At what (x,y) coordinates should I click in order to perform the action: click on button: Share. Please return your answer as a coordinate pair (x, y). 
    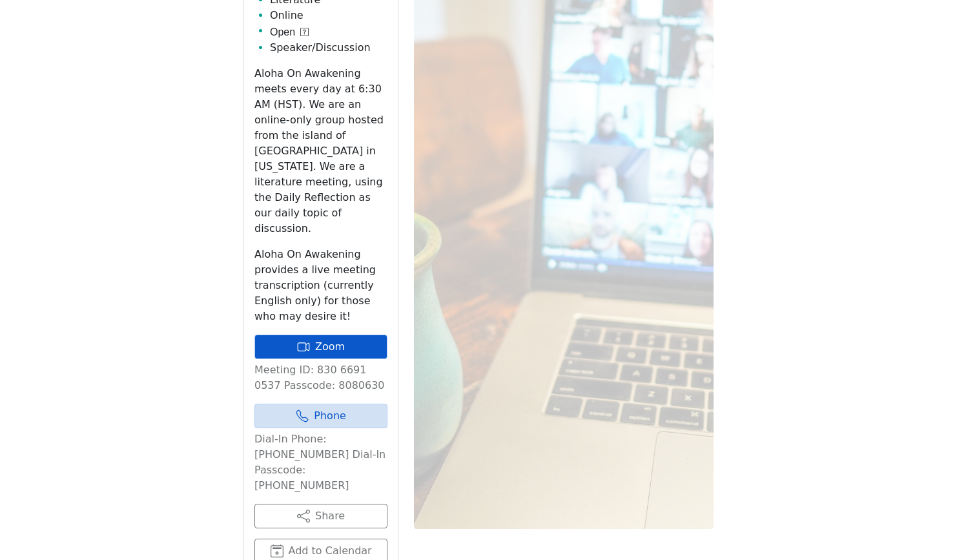
    Looking at the image, I should click on (321, 516).